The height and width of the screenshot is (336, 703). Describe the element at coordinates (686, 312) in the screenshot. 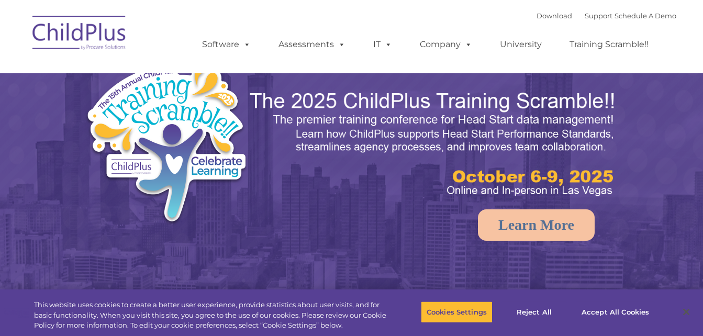

I see `button: Close` at that location.